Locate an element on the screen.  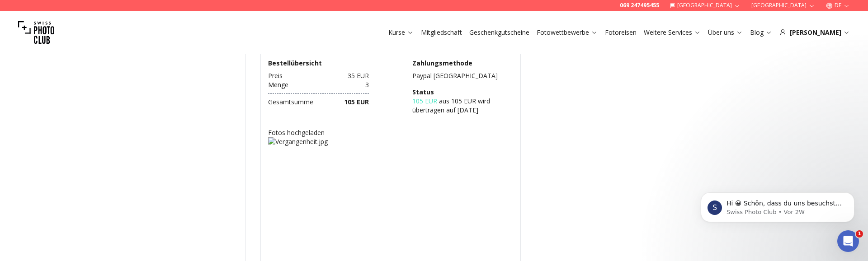
div: Profile image for Swiss Photo Club is located at coordinates (28, 34).